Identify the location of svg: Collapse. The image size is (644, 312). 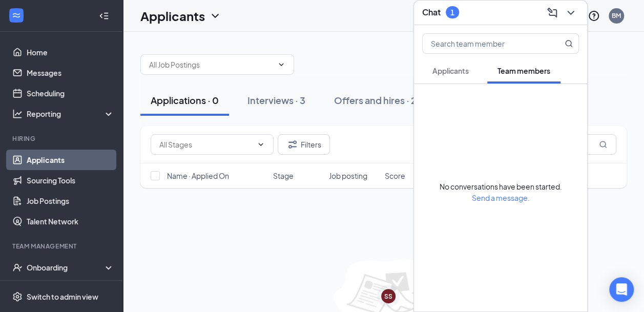
(104, 16).